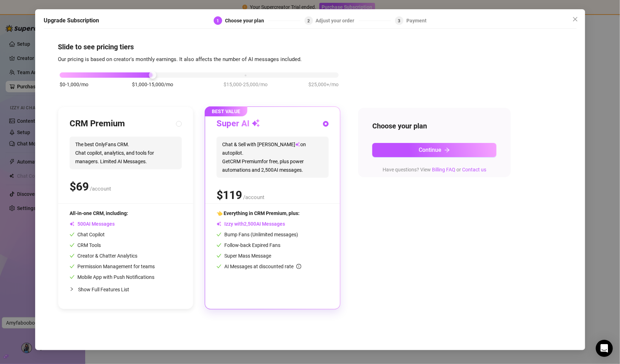 The image size is (620, 364). I want to click on span: $1,000-15,000/mo, so click(152, 84).